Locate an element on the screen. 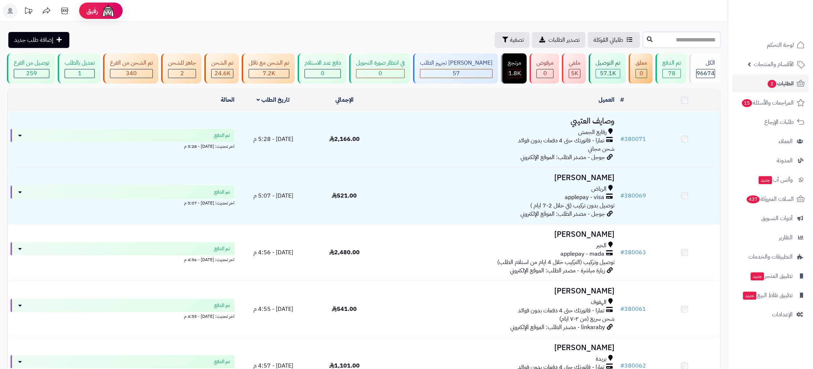  span: تصفية is located at coordinates (517, 40).